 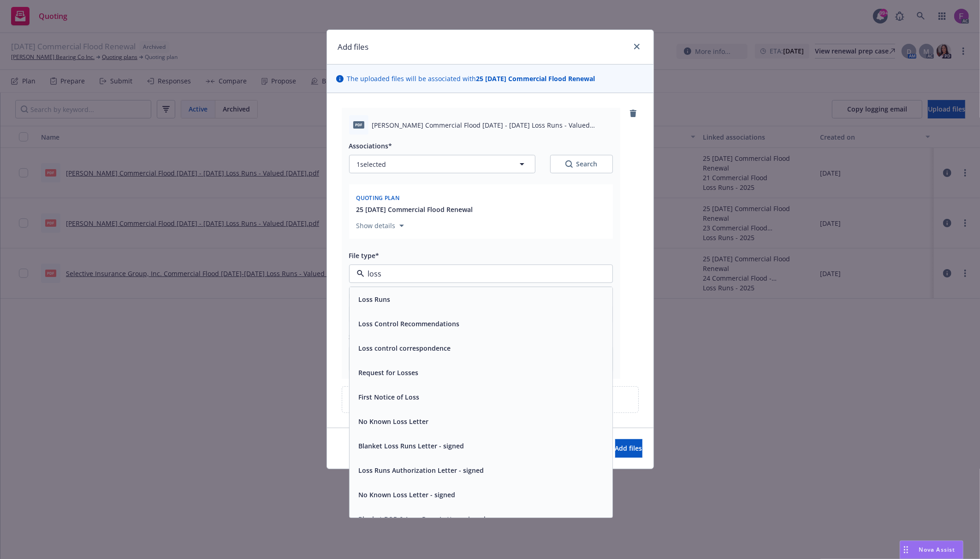 I want to click on button: Show details, so click(x=380, y=226).